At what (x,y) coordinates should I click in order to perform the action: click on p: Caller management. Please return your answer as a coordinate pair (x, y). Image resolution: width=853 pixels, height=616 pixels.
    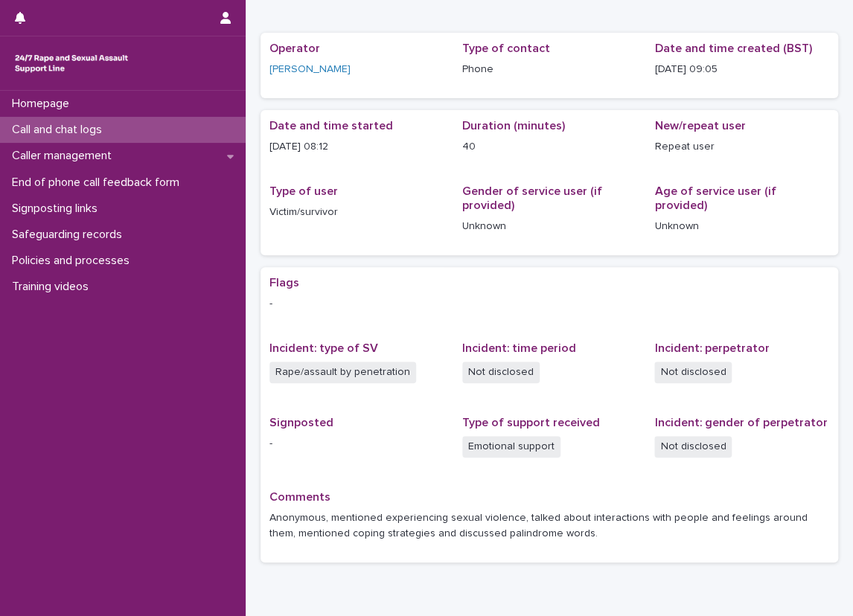
    Looking at the image, I should click on (65, 155).